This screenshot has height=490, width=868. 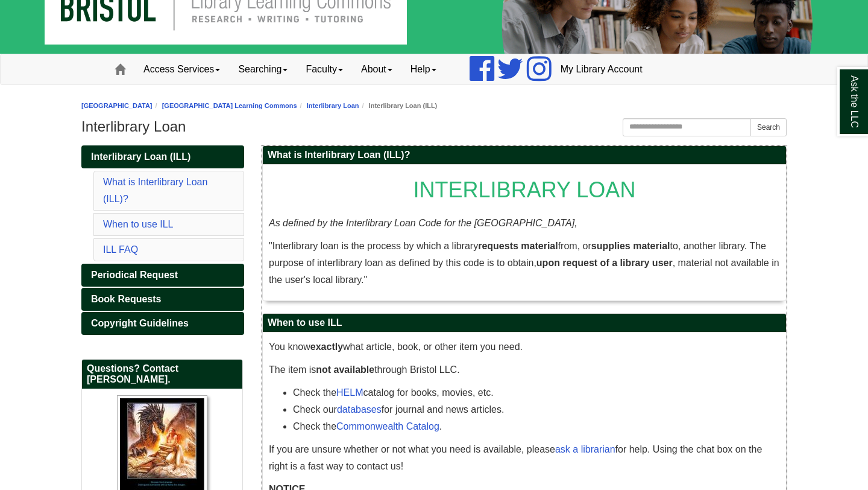 I want to click on a: About, so click(x=377, y=69).